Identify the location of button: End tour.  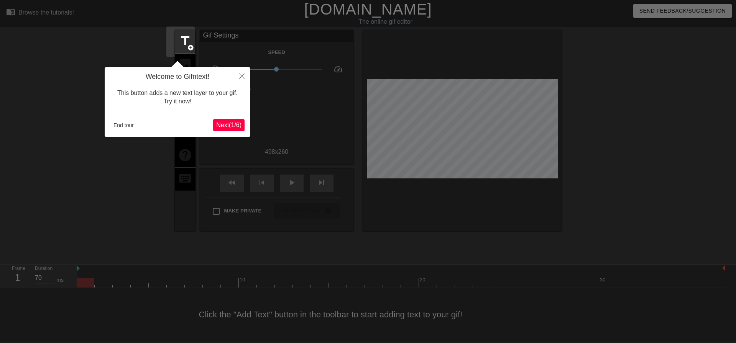
(123, 125).